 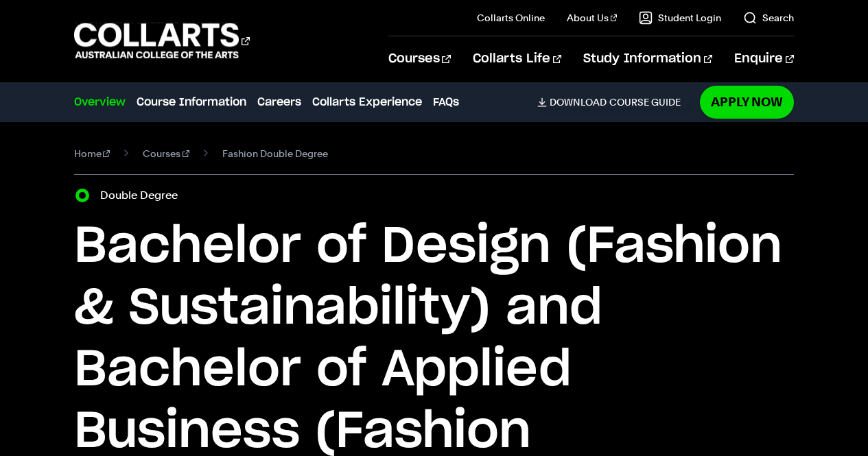 I want to click on a: Home, so click(x=92, y=153).